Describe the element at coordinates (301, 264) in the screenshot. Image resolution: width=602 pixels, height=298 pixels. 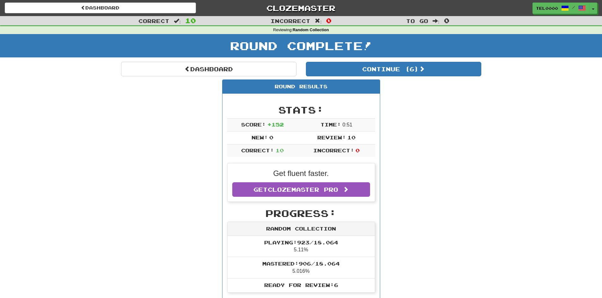
I see `span: Mastered: 906 / 18.064` at that location.